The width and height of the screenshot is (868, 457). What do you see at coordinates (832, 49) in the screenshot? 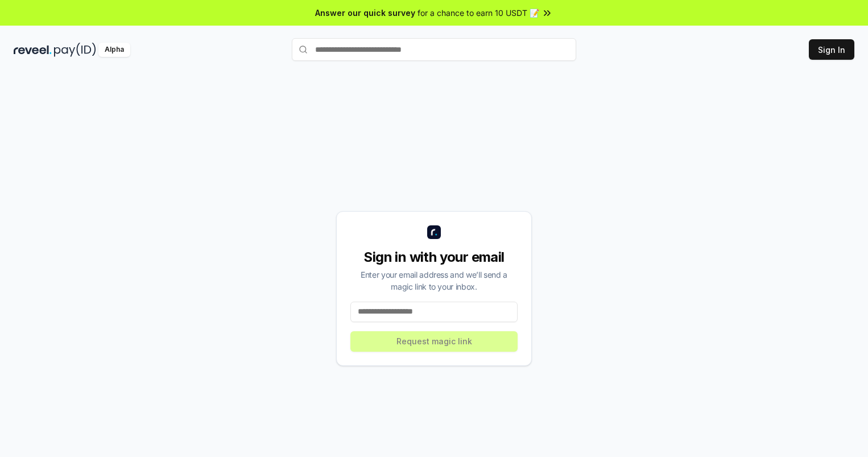
I see `button: Sign In` at bounding box center [832, 49].